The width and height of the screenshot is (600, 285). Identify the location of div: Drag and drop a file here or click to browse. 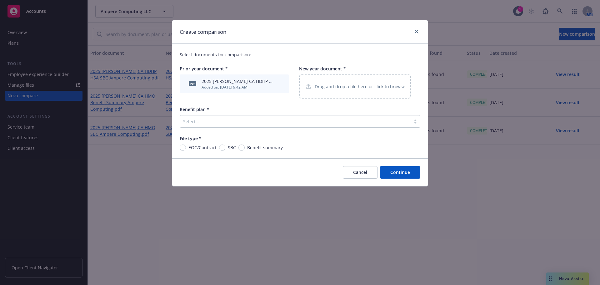
(355, 86).